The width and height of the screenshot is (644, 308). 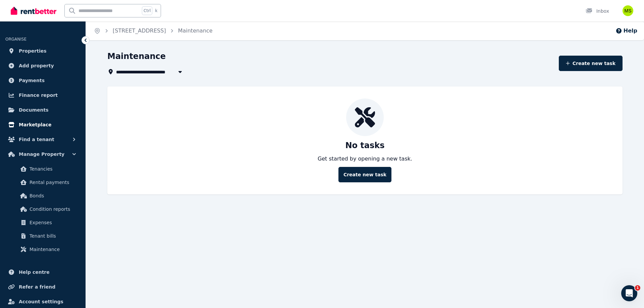 What do you see at coordinates (42, 125) in the screenshot?
I see `a: Marketplace` at bounding box center [42, 125].